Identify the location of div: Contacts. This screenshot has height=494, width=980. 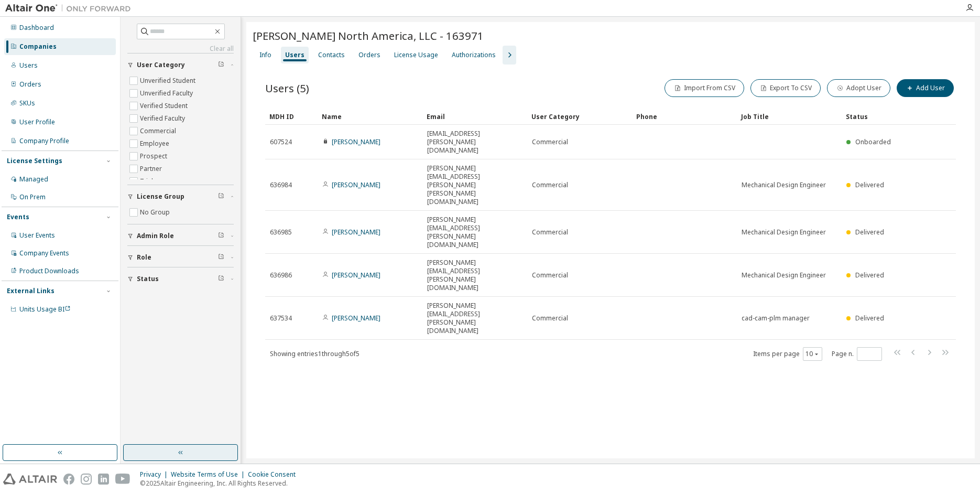
(331, 55).